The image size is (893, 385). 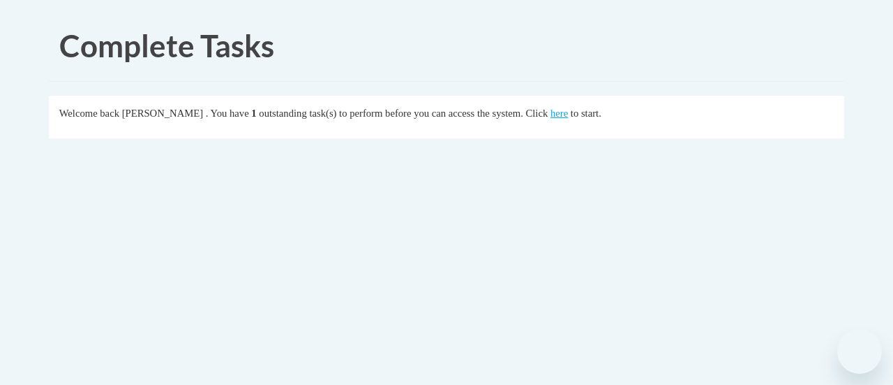 I want to click on span: Complete Tasks, so click(x=167, y=45).